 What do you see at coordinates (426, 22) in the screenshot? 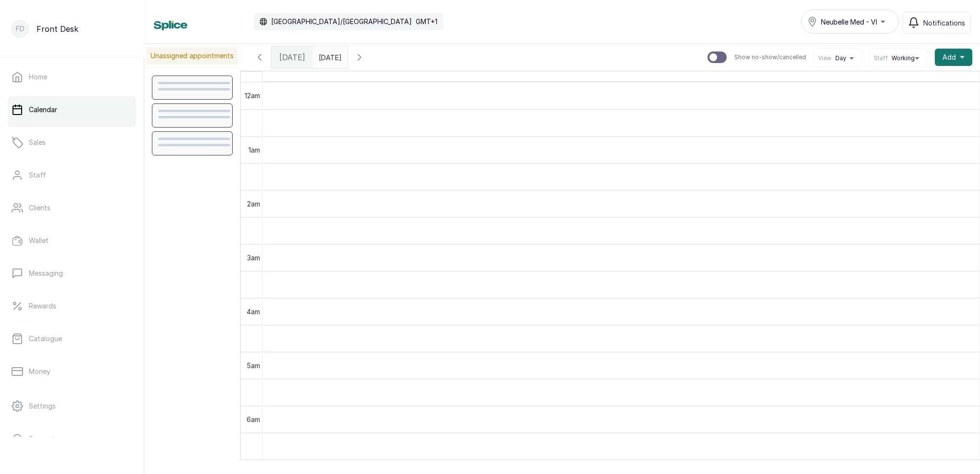
I see `p: GMT+1` at bounding box center [426, 22].